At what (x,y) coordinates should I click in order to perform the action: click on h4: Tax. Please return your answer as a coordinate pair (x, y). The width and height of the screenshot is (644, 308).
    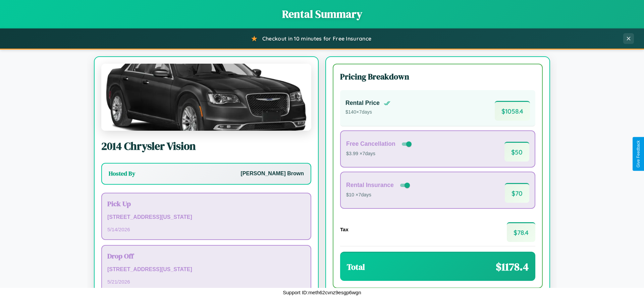
    Looking at the image, I should click on (345, 229).